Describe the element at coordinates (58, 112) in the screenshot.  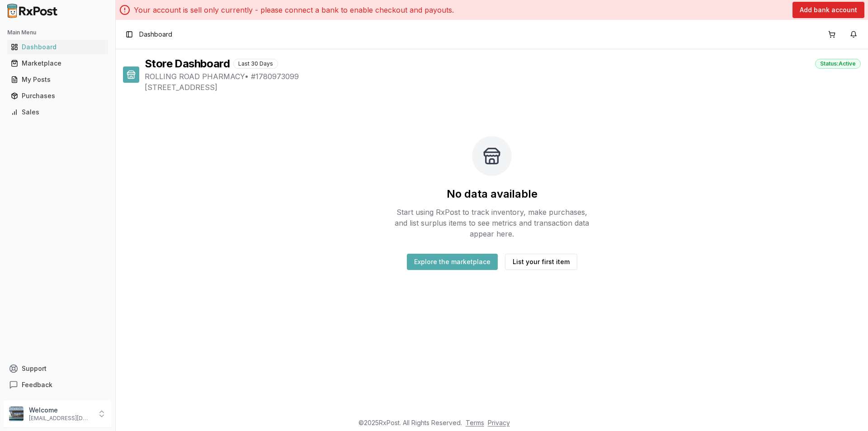
I see `a: Sales` at that location.